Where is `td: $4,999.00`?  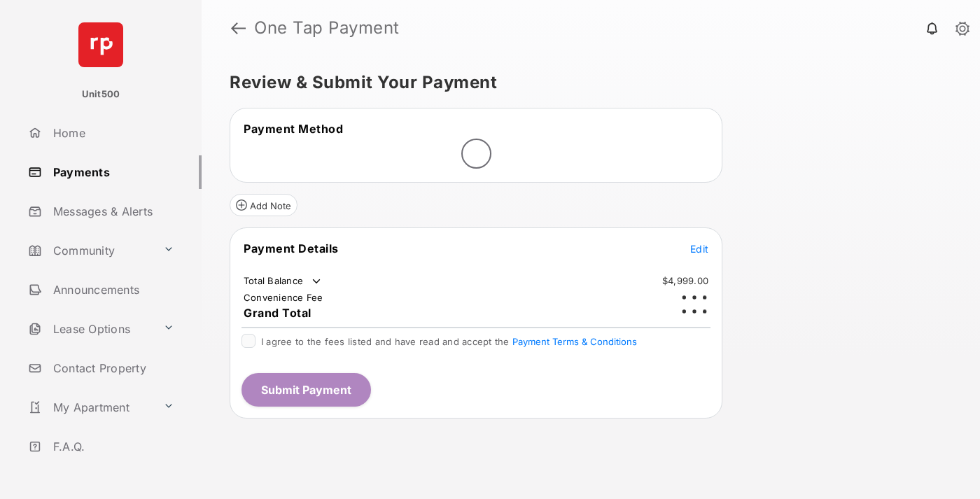 td: $4,999.00 is located at coordinates (685, 281).